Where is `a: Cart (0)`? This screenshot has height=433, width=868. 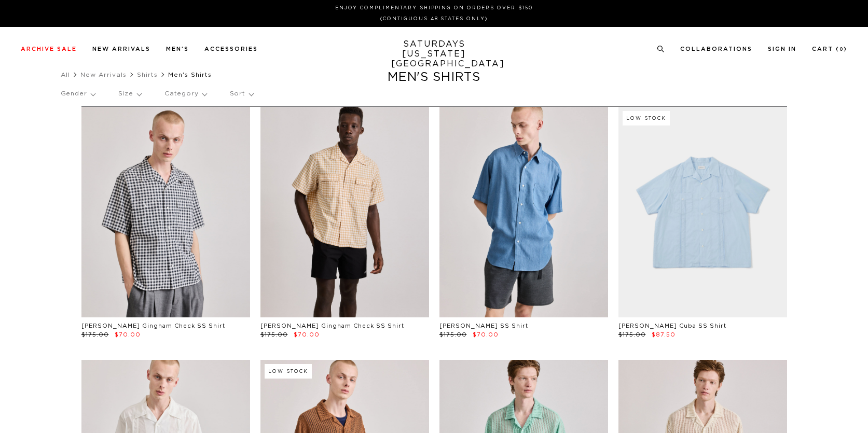
a: Cart (0) is located at coordinates (830, 49).